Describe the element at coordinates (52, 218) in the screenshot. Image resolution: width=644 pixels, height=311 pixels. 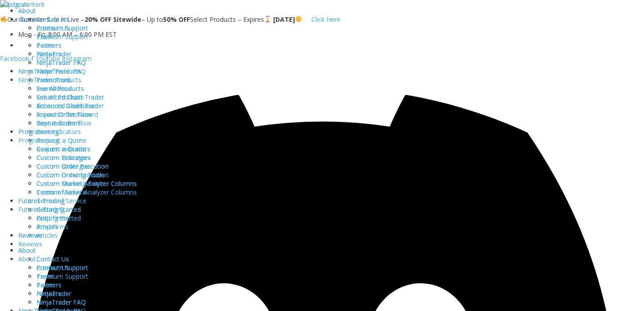
I see `a: Prop Firms` at that location.